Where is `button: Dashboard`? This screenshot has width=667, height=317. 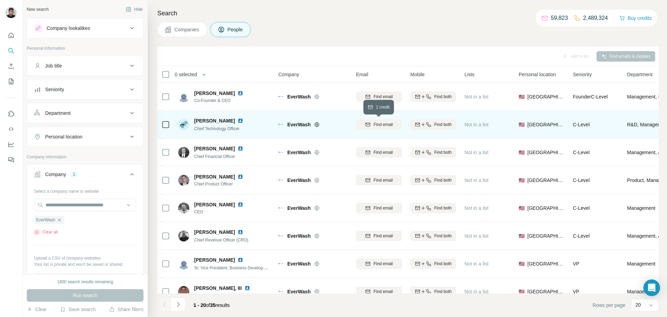 button: Dashboard is located at coordinates (11, 144).